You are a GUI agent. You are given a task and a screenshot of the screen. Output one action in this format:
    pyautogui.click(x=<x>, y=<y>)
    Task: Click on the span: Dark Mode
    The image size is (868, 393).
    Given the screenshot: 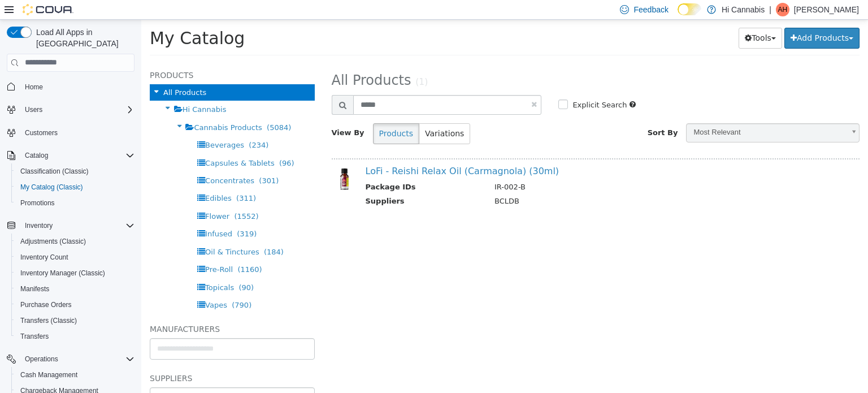 What is the action you would take?
    pyautogui.click(x=677, y=15)
    